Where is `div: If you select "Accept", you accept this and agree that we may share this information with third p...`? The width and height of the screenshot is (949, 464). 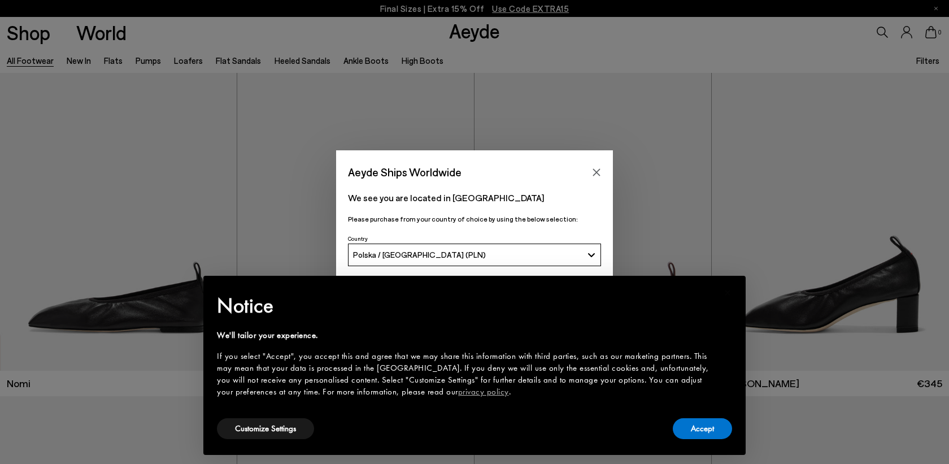 div: If you select "Accept", you accept this and agree that we may share this information with third p... is located at coordinates (466, 374).